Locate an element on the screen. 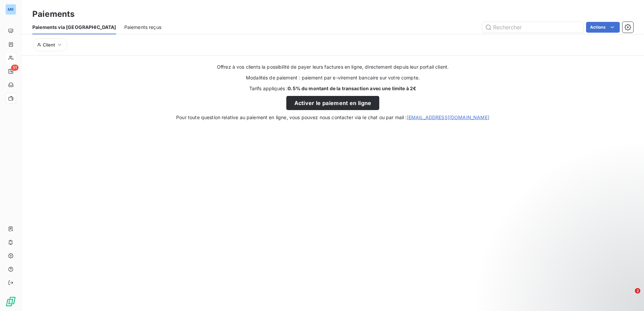  img: Logo LeanPay is located at coordinates (11, 302).